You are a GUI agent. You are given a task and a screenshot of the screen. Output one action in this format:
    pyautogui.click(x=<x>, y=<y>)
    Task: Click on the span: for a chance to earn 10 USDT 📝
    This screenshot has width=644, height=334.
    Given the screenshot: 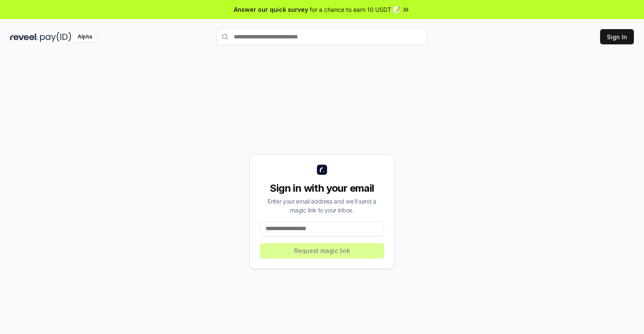 What is the action you would take?
    pyautogui.click(x=355, y=9)
    